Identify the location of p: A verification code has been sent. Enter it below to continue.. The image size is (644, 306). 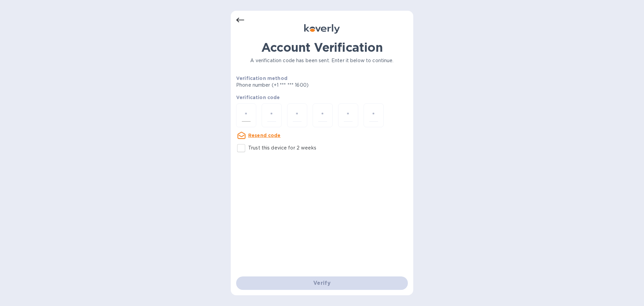
(322, 61).